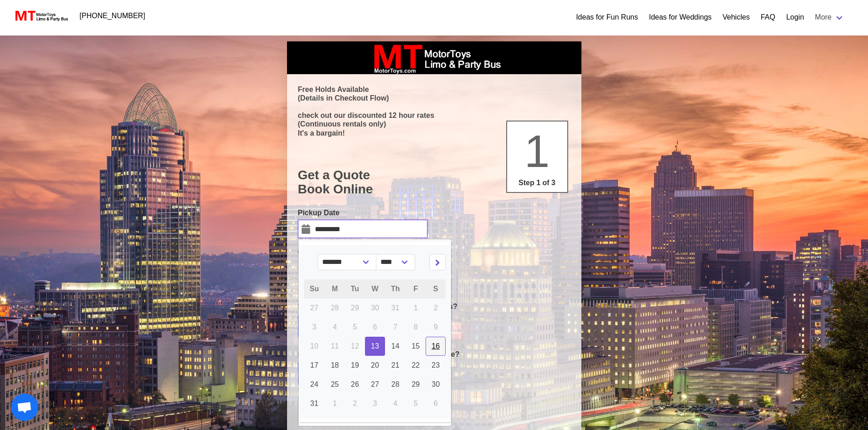  I want to click on p: Step 1 of 3, so click(537, 183).